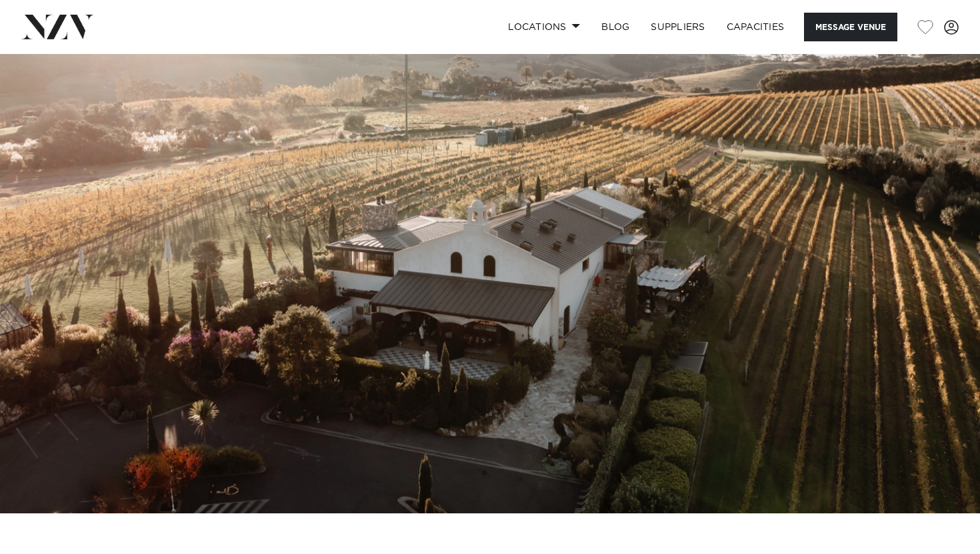  I want to click on a: SUPPLIERS, so click(677, 27).